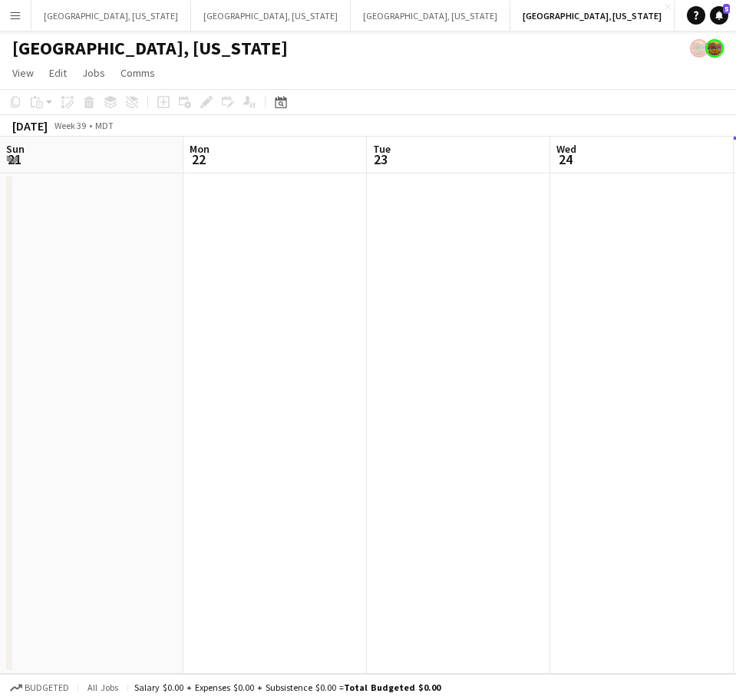 This screenshot has height=700, width=736. What do you see at coordinates (725, 9) in the screenshot?
I see `span: 5` at bounding box center [725, 9].